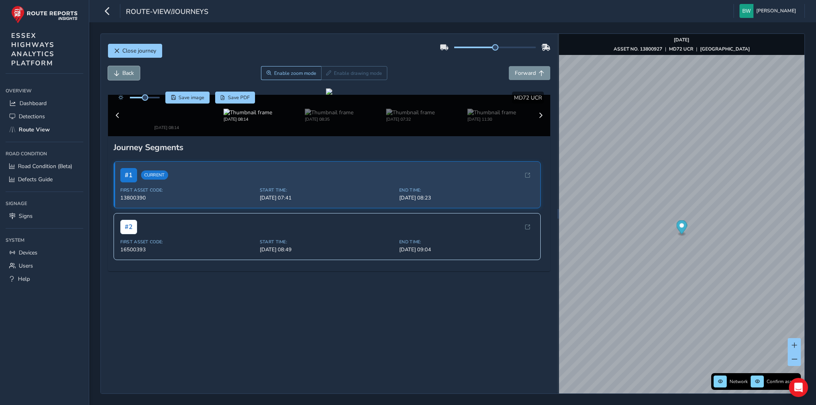 This screenshot has height=405, width=816. I want to click on div: Journey Segments, so click(329, 134).